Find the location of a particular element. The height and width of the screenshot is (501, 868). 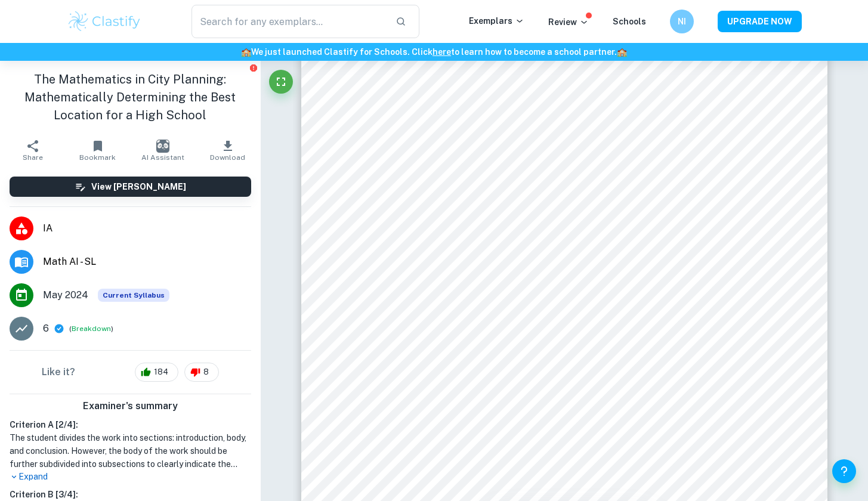

button: Report issue is located at coordinates (253, 67).